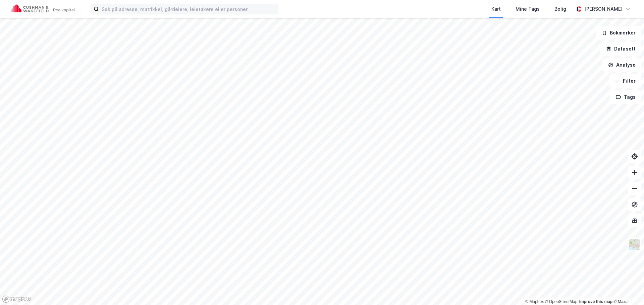 The image size is (644, 305). What do you see at coordinates (627, 289) in the screenshot?
I see `div: Kontrollprogram for chat` at bounding box center [627, 289].